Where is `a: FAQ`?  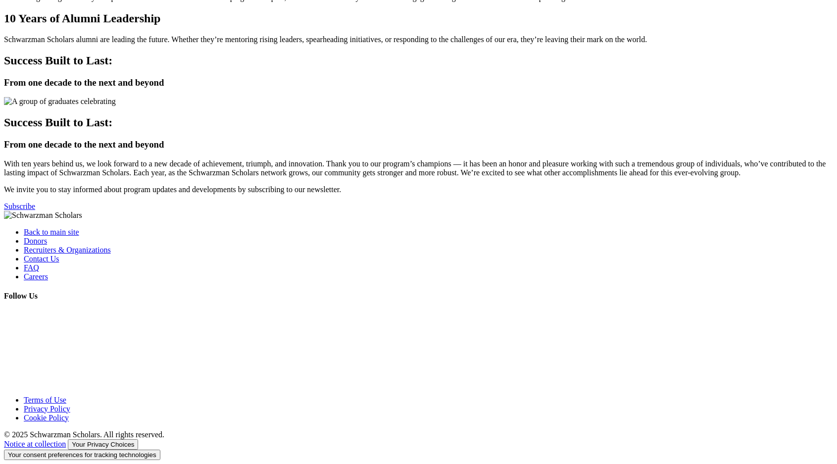 a: FAQ is located at coordinates (31, 267).